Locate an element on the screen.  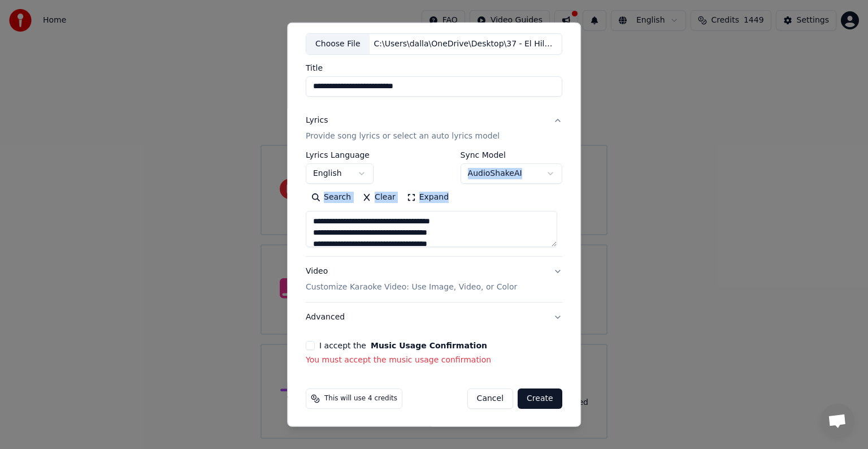
label: I accept the is located at coordinates (403, 346).